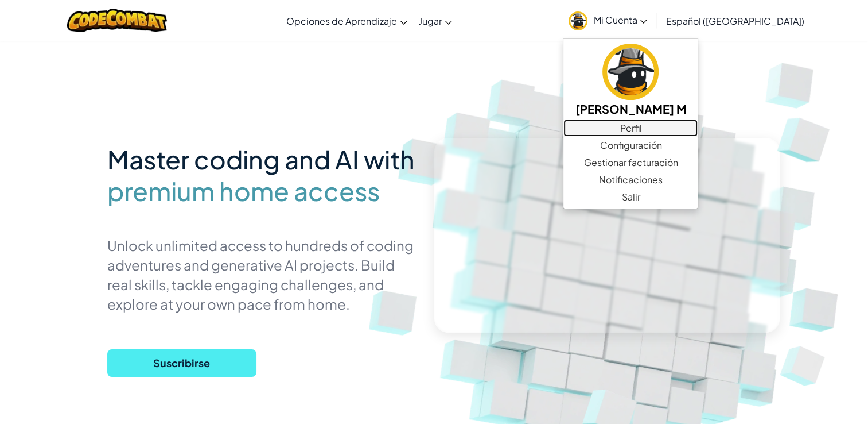 This screenshot has width=868, height=424. I want to click on span: Opciones de Aprendizaje, so click(342, 21).